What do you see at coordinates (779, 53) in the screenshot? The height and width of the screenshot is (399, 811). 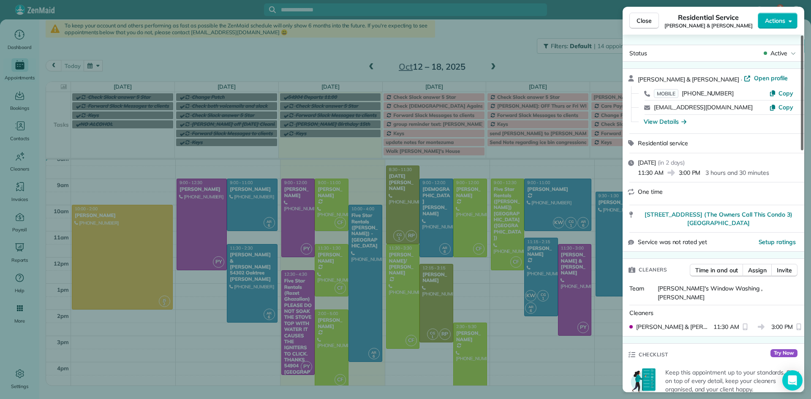 I see `span: Active` at bounding box center [779, 53].